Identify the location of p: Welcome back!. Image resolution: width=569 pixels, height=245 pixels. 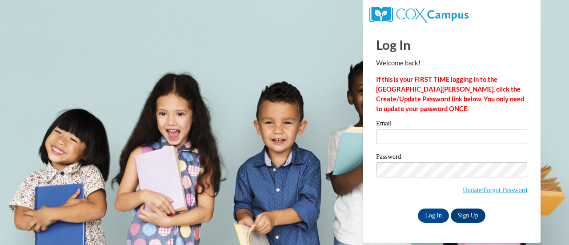
(452, 63).